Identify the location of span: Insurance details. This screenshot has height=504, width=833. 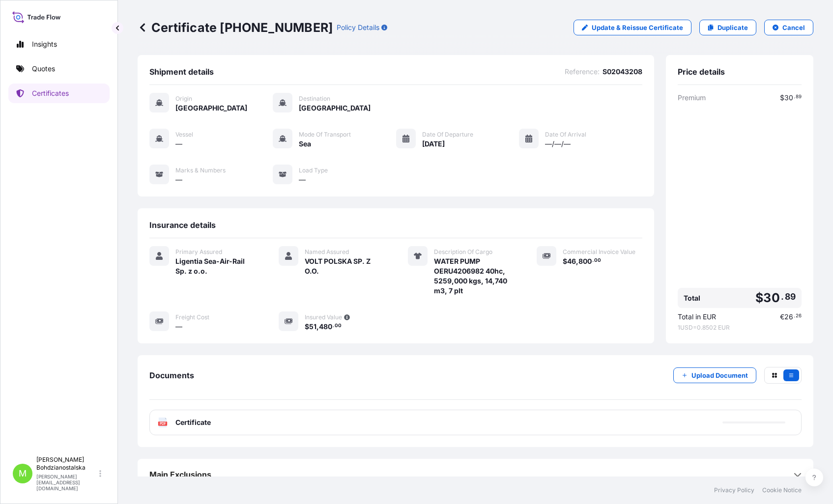
(182, 225).